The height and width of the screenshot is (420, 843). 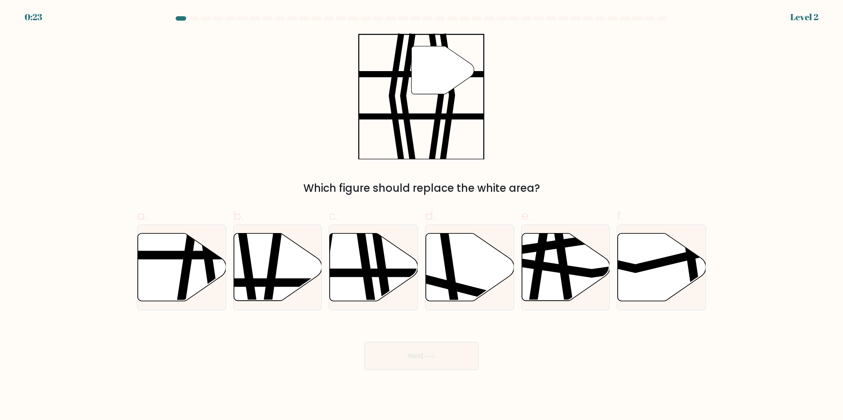 I want to click on div: 0:23, so click(x=33, y=17).